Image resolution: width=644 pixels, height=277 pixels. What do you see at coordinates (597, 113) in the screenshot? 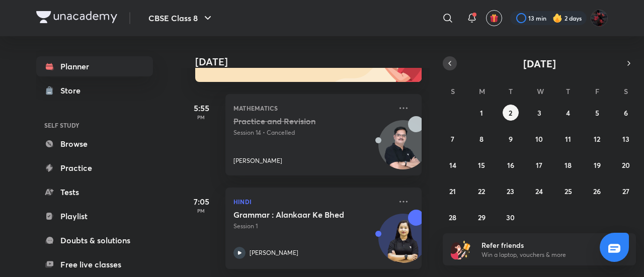
I see `button: September 5, 2025` at bounding box center [597, 113].